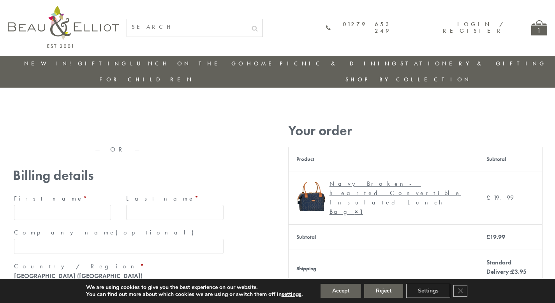  I want to click on label: Last name, so click(175, 198).